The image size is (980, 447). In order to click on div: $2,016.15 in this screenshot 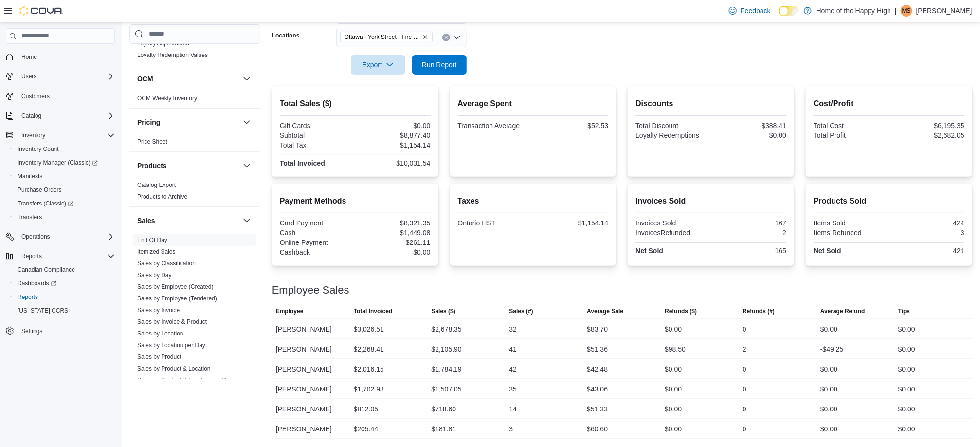, I will do `click(369, 369)`.